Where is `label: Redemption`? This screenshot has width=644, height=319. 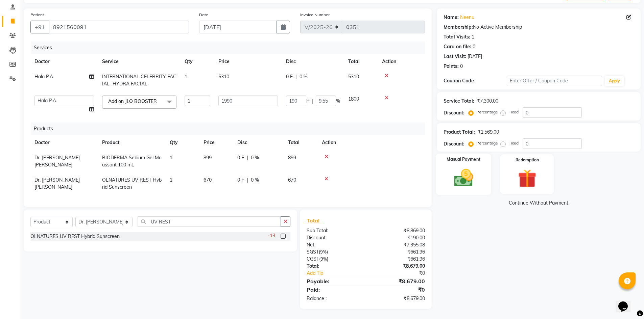
label: Redemption is located at coordinates (527, 160).